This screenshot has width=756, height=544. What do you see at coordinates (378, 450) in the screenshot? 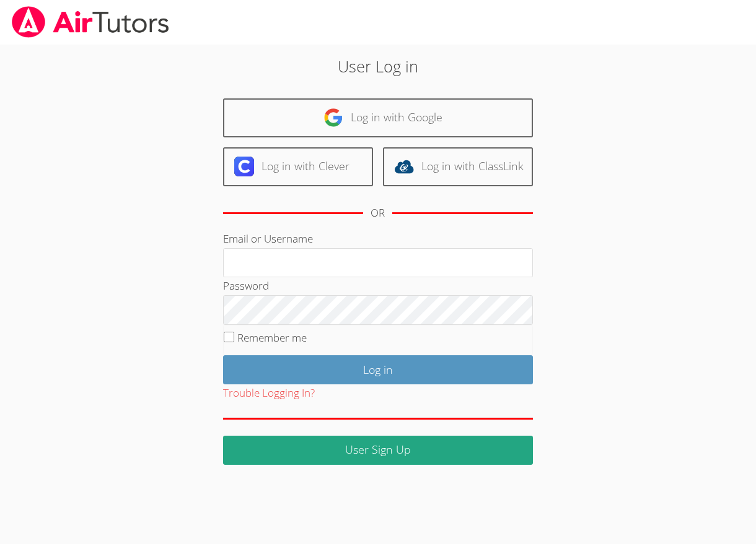
I see `a: User Sign Up` at bounding box center [378, 450].